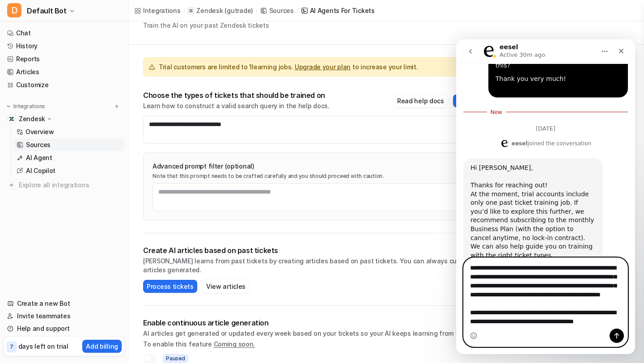 This screenshot has width=644, height=363. Describe the element at coordinates (29, 106) in the screenshot. I see `p: Integrations` at that location.